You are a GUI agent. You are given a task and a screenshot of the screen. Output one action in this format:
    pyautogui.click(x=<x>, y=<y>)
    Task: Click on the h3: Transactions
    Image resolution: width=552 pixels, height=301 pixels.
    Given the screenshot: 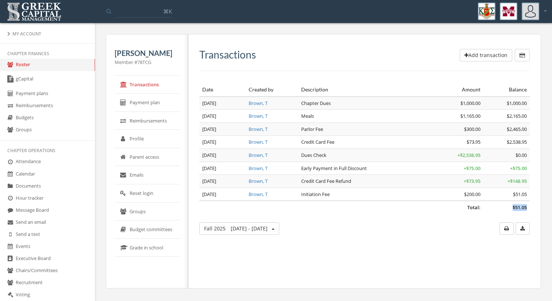 What is the action you would take?
    pyautogui.click(x=228, y=54)
    